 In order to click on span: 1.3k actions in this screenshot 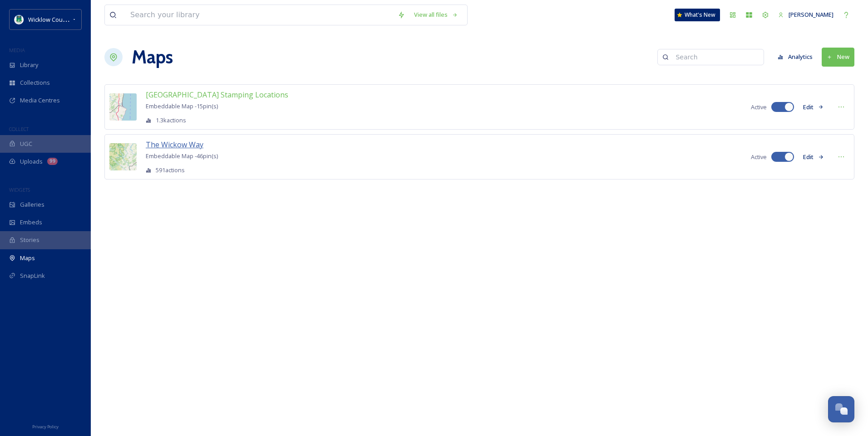, I will do `click(171, 120)`.